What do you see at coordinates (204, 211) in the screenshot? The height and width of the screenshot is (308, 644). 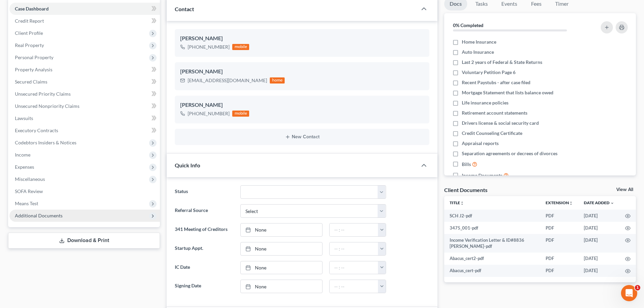 I see `label: Referral Source` at bounding box center [204, 211].